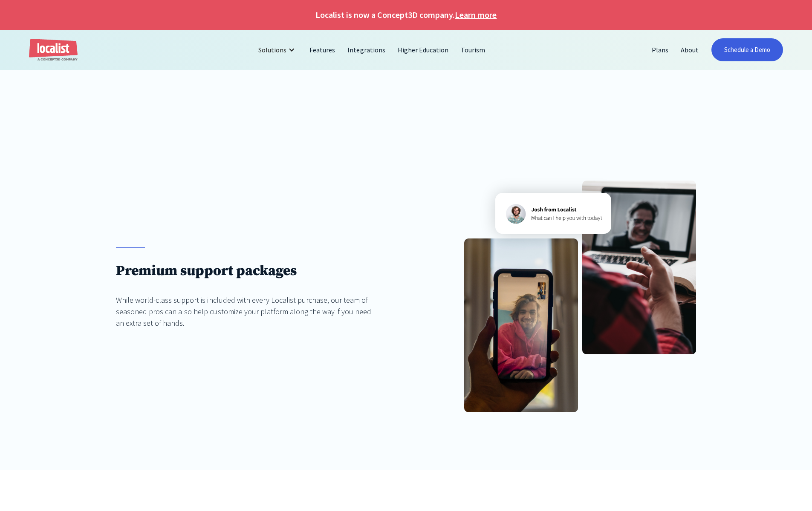  Describe the element at coordinates (366, 50) in the screenshot. I see `a: Integrations` at that location.